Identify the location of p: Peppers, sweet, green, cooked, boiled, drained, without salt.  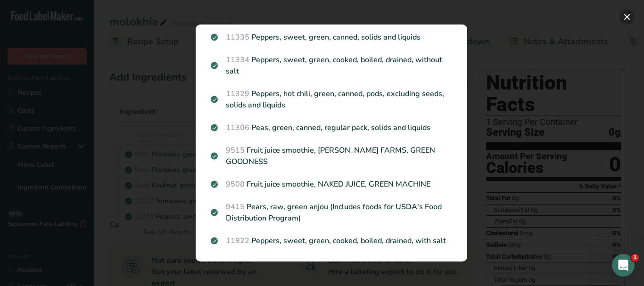
(331, 66).